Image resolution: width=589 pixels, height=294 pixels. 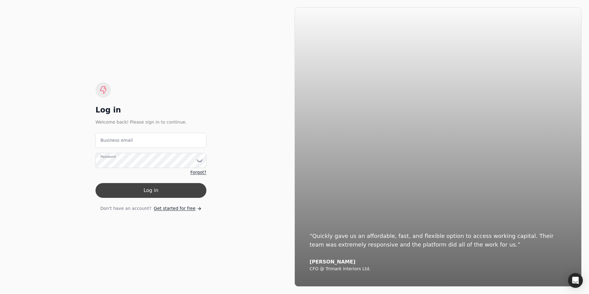 What do you see at coordinates (117, 140) in the screenshot?
I see `label: Business email` at bounding box center [117, 140].